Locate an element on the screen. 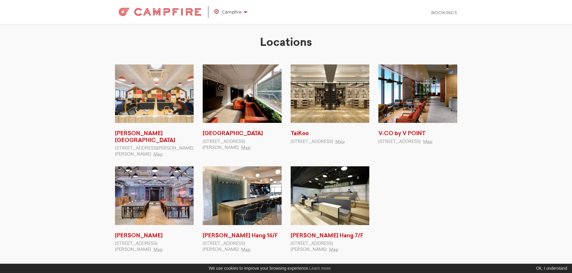  a: Learn more is located at coordinates (320, 269).